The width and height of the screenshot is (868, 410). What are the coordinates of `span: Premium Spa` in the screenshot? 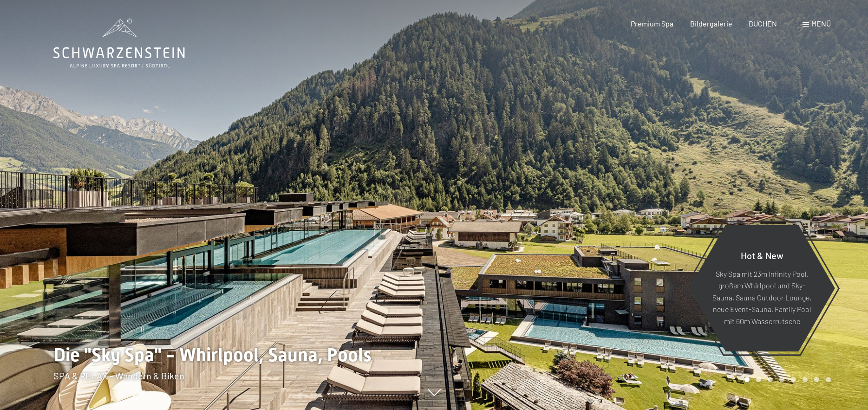 It's located at (652, 23).